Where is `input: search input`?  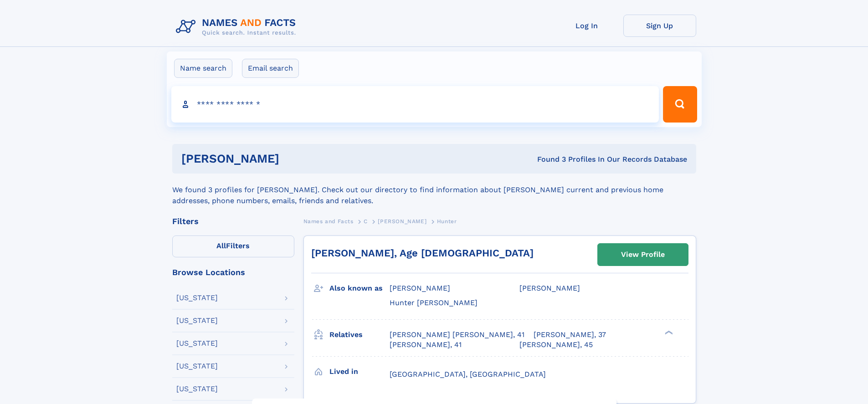
input: search input is located at coordinates (415, 104).